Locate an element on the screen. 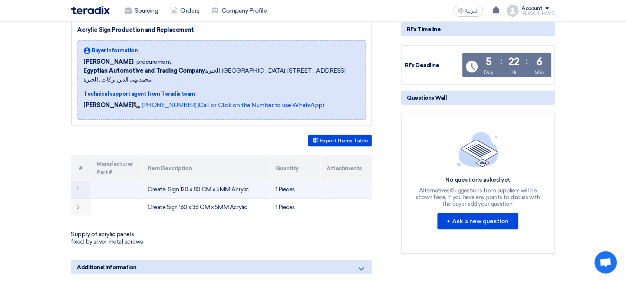  img: profile_test.png is located at coordinates (513, 11).